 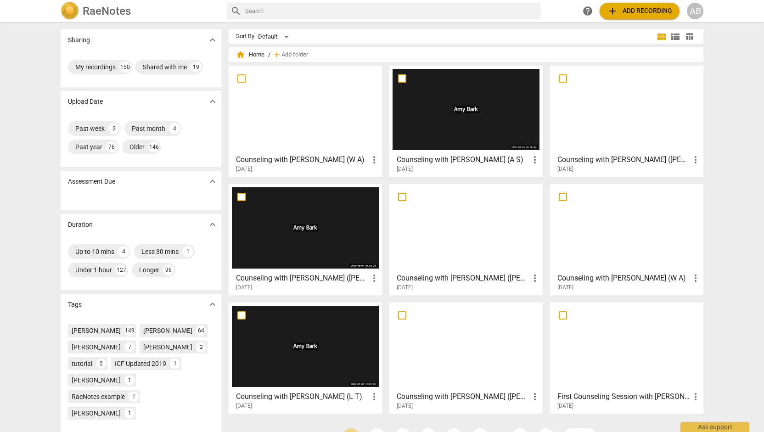 I want to click on a: LogoRaeNotes, so click(x=140, y=11).